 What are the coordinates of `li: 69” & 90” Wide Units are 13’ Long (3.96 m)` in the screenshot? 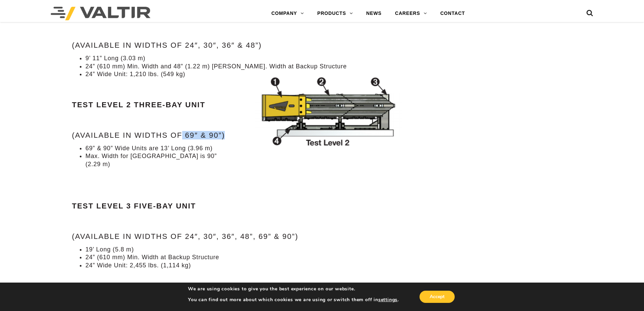 It's located at (248, 148).